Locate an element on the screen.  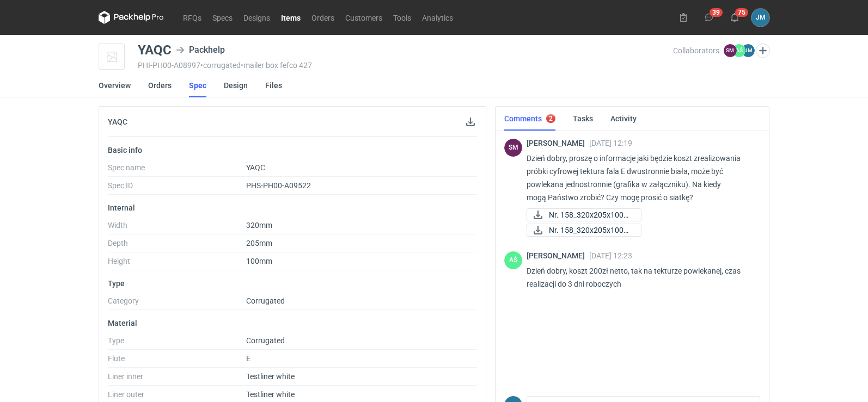
span: YAQC is located at coordinates (255, 167).